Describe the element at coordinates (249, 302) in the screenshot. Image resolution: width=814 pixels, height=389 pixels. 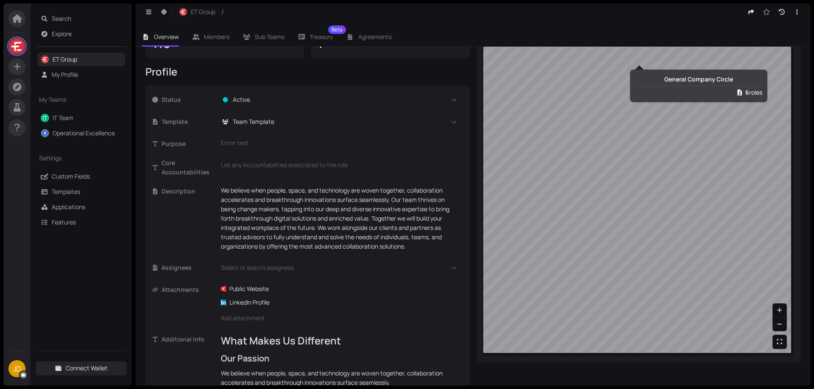
I see `div: LinkedIn Profile` at that location.